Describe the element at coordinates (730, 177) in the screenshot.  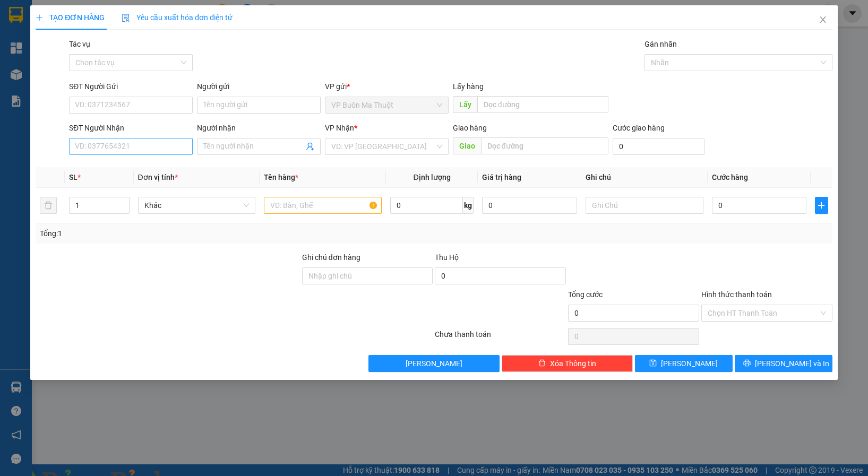
I see `span: Cước hàng` at that location.